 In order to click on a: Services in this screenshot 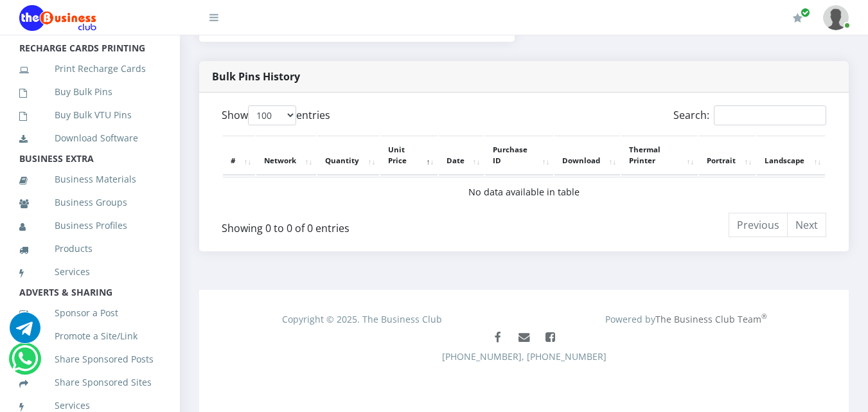, I will do `click(90, 272)`.